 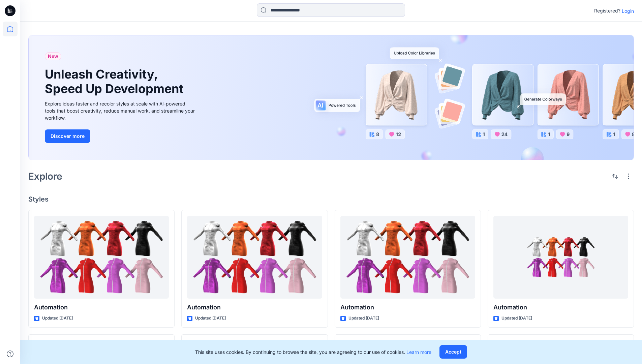 What do you see at coordinates (607, 11) in the screenshot?
I see `p: Registered?` at bounding box center [607, 11].